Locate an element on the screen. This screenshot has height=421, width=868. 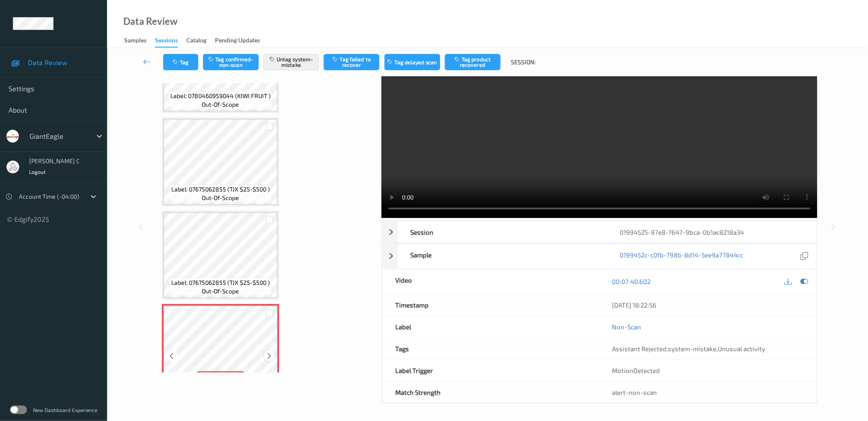
span: Assistant Rejected is located at coordinates (640, 349).